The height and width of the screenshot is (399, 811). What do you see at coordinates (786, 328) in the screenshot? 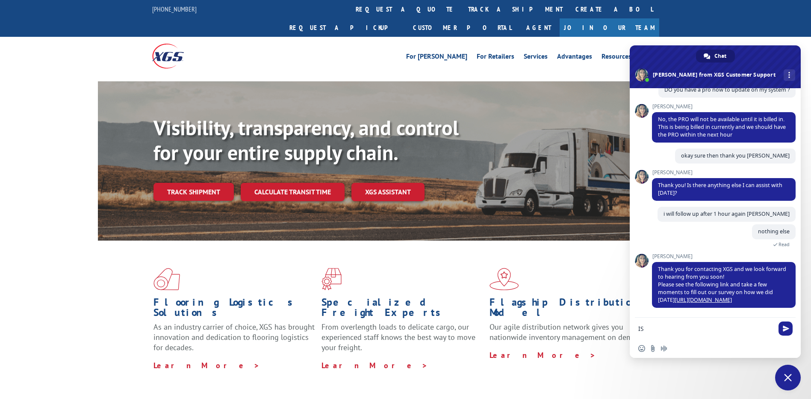
I see `span: Send` at bounding box center [786, 328].